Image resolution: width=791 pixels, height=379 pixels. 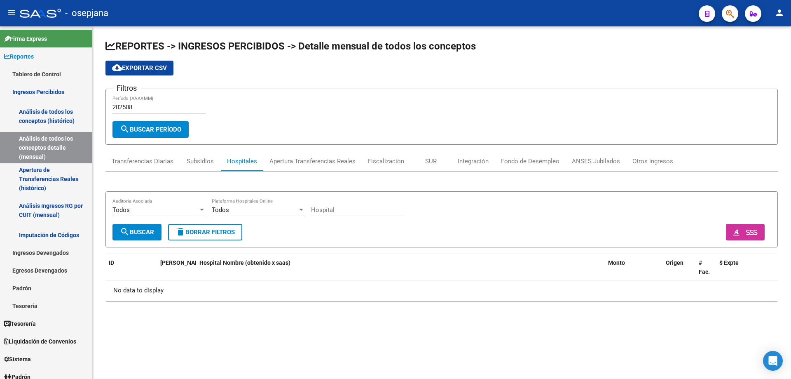 What do you see at coordinates (773, 361) in the screenshot?
I see `div: Open Intercom Messenger` at bounding box center [773, 361].